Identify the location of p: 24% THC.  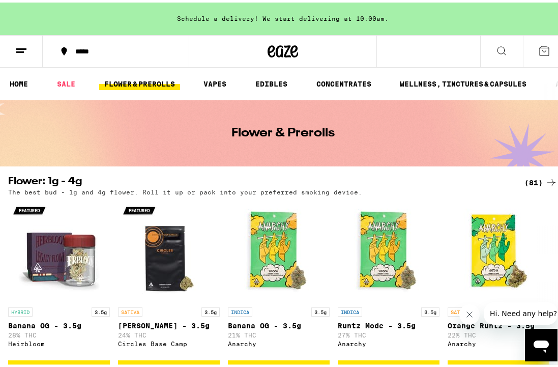
(169, 332).